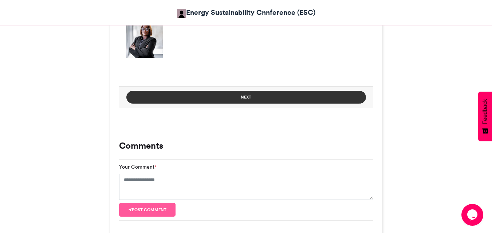 This screenshot has width=492, height=233. Describe the element at coordinates (246, 12) in the screenshot. I see `a: Energy Sustainability Cnnference (ESC)` at that location.